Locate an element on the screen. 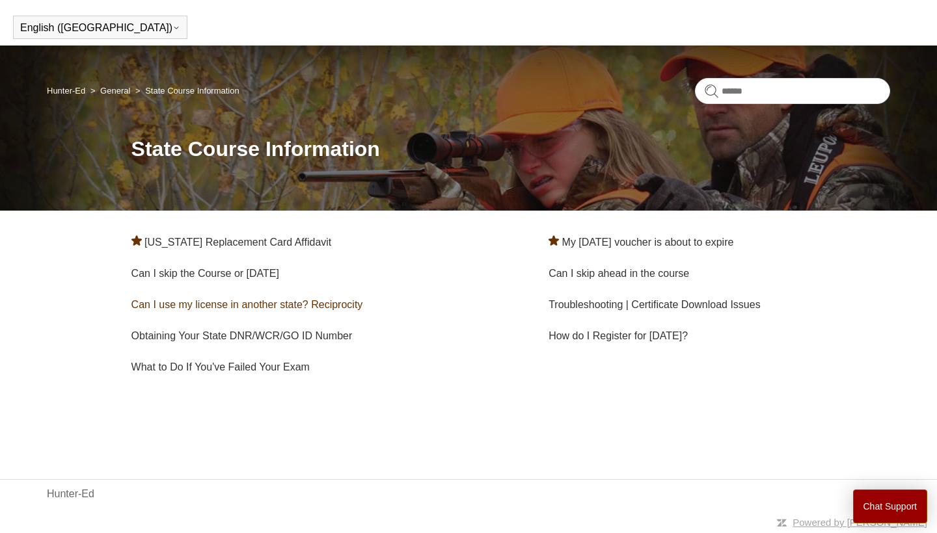 Image resolution: width=937 pixels, height=533 pixels. a: State Course Information is located at coordinates (192, 90).